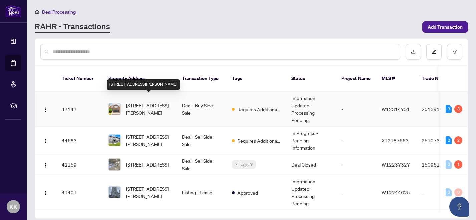 This screenshot has height=220, width=476. Describe the element at coordinates (13, 206) in the screenshot. I see `span: KK` at that location.